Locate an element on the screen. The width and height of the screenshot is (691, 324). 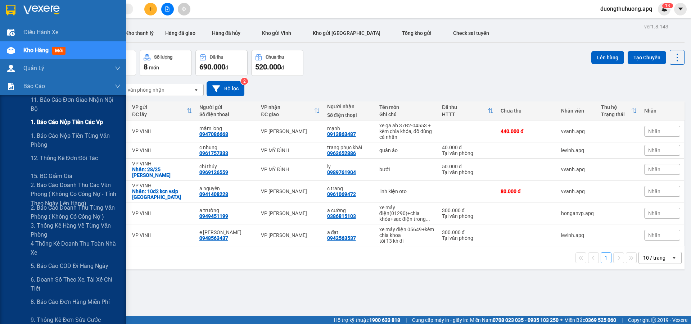
strong: 0369 525 060 is located at coordinates (601, 320).